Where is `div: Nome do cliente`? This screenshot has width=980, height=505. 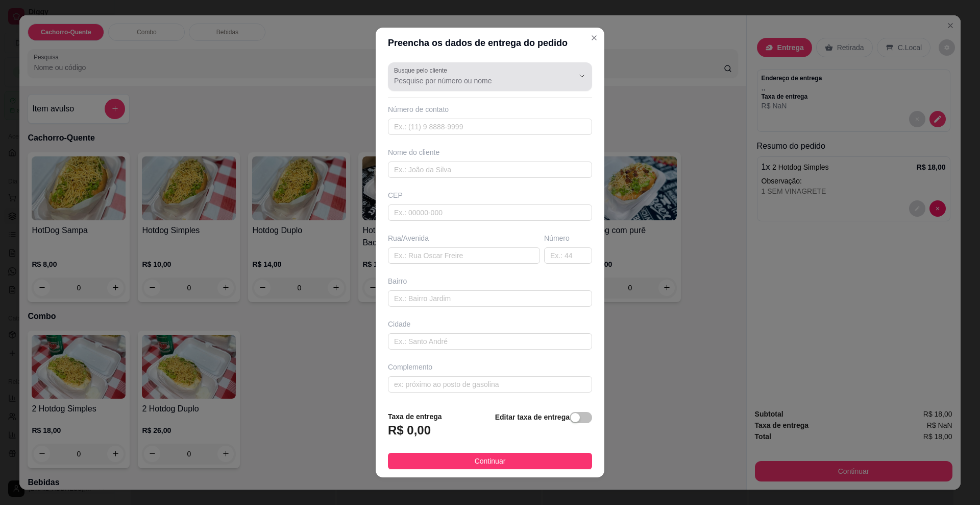
div: Nome do cliente is located at coordinates (490, 152).